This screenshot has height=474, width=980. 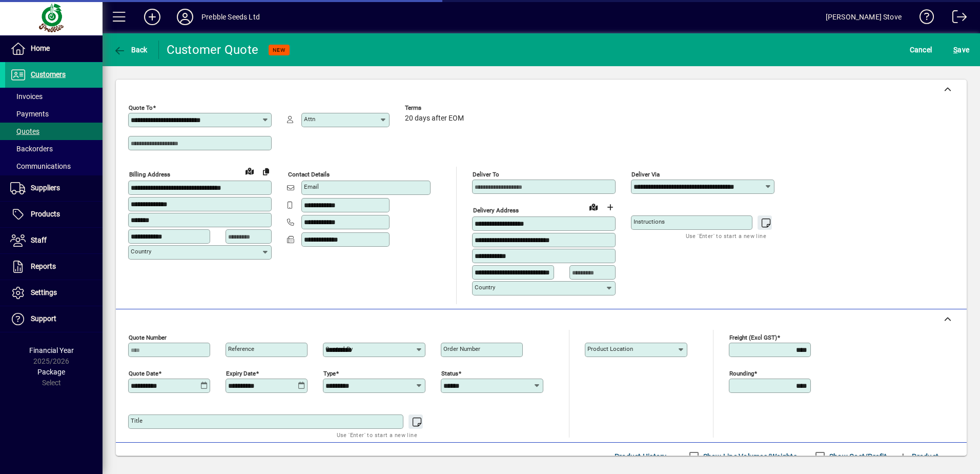 I want to click on a: Products, so click(x=54, y=214).